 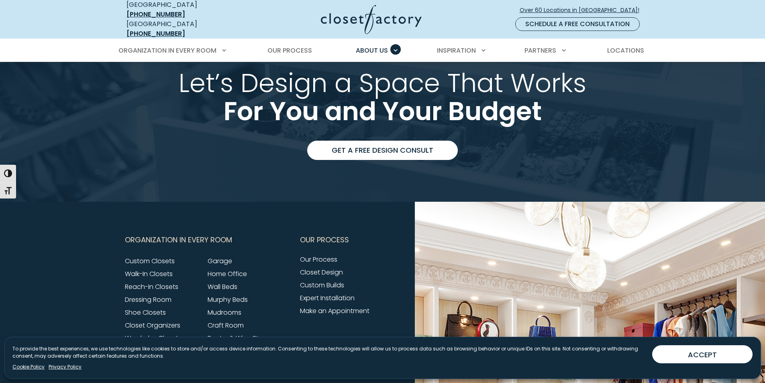 What do you see at coordinates (329, 352) in the screenshot?
I see `p: To provide the best experiences, we use technologies like cookies to store and/or access device i...` at bounding box center [329, 352].